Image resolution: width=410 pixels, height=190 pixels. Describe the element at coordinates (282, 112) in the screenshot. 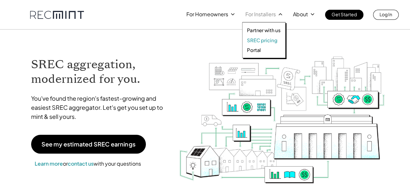

I see `img: RECmint value cycle` at that location.